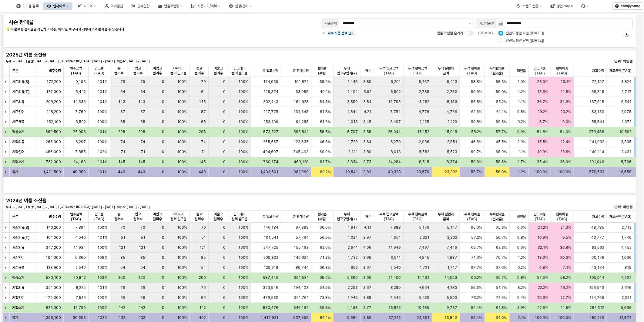 The image size is (644, 322). Describe the element at coordinates (540, 71) in the screenshot. I see `span: 입고비중(TAG)` at that location.